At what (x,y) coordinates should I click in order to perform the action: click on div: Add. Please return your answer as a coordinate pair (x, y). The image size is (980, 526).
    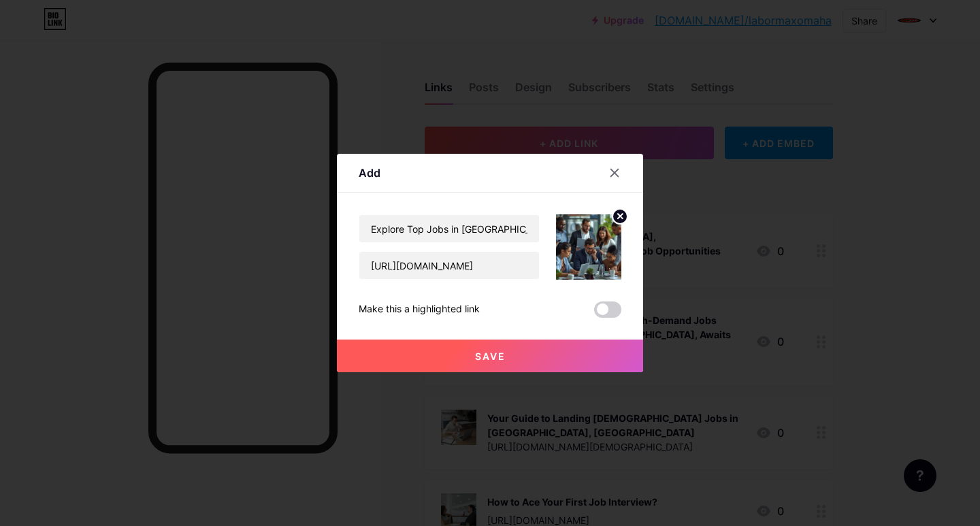
    Looking at the image, I should click on (370, 173).